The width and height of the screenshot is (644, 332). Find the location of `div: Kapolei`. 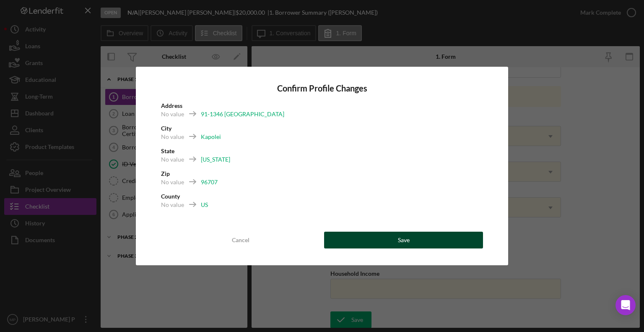

div: Kapolei is located at coordinates (211, 137).